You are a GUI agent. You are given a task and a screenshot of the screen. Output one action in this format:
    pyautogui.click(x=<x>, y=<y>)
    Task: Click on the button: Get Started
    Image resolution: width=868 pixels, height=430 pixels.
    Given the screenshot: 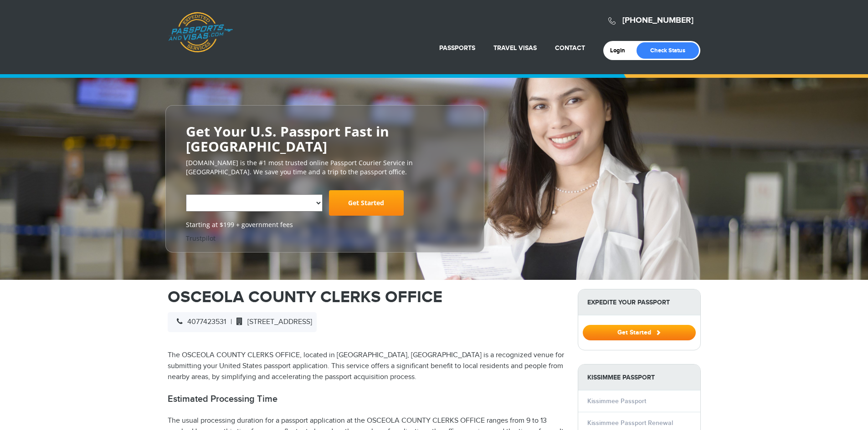 What is the action you would take?
    pyautogui.click(x=639, y=333)
    